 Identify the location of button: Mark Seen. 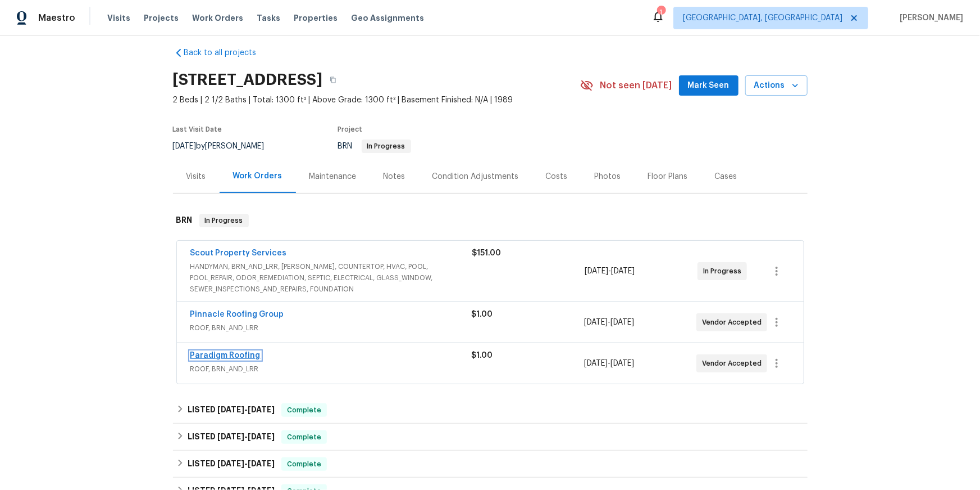
(709, 85).